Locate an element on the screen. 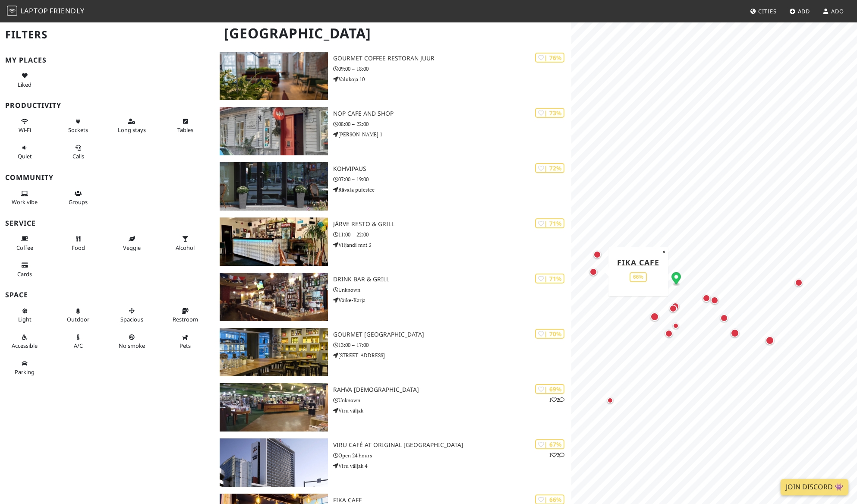 The image size is (857, 504). img: Kohvipaus is located at coordinates (274, 186).